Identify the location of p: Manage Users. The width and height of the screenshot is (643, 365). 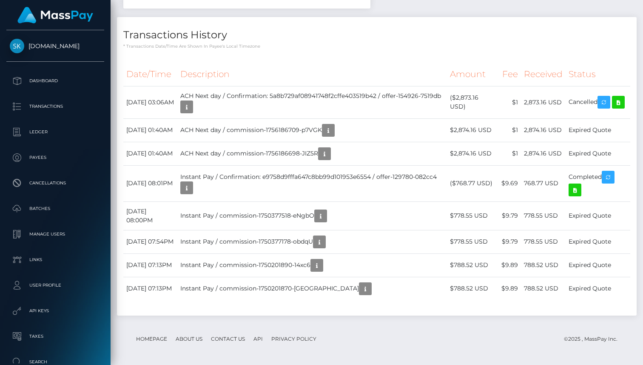
(55, 234).